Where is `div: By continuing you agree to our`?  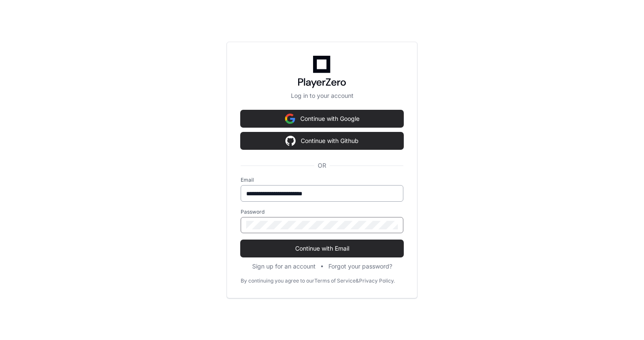 div: By continuing you agree to our is located at coordinates (277, 281).